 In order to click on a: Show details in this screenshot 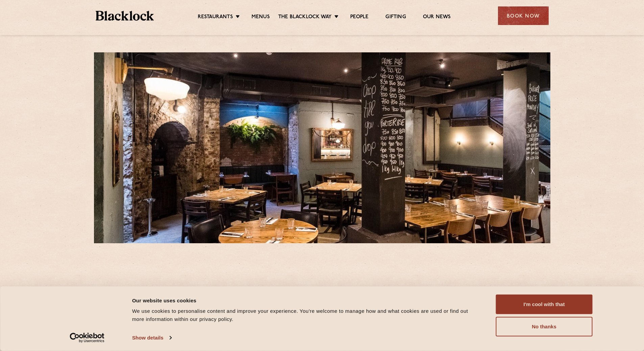, I will do `click(152, 338)`.